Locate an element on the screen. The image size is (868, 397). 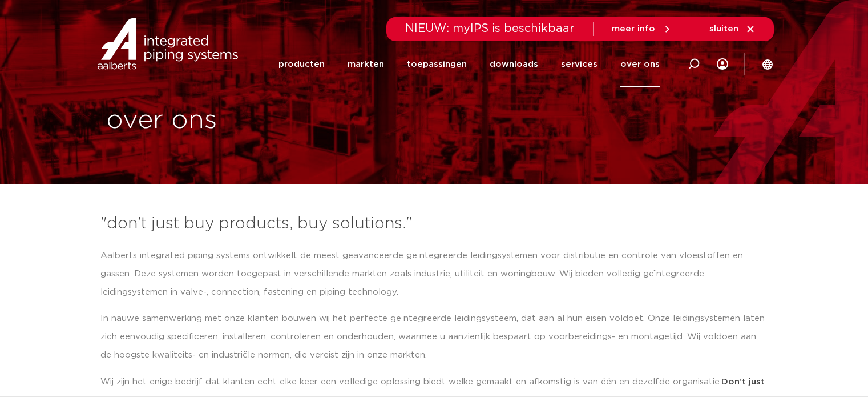
h1: over ons is located at coordinates (267, 120).